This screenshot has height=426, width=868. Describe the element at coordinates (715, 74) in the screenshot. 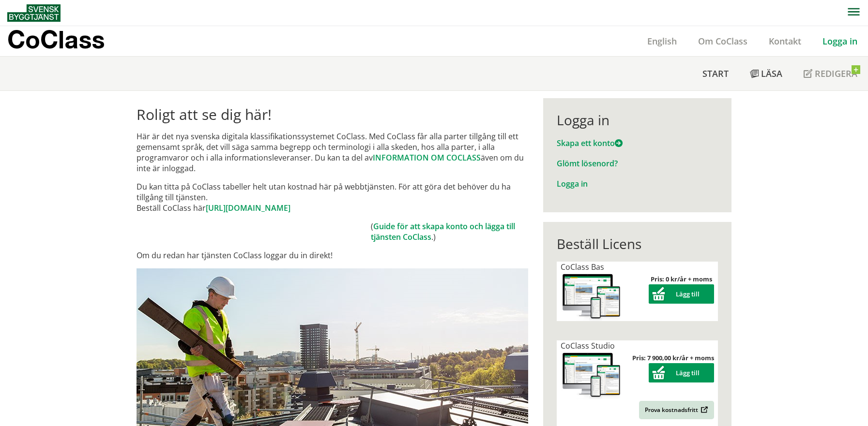

I see `span: Start` at that location.